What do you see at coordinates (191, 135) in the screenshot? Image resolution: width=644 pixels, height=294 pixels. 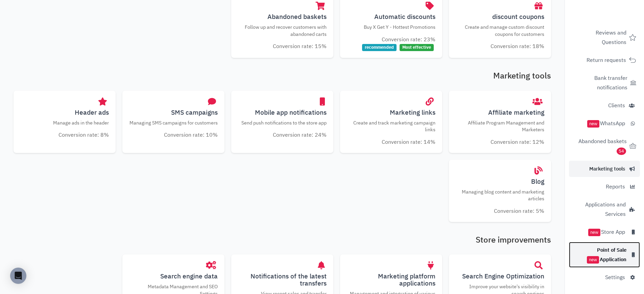 I see `font: Conversion rate: 10%` at bounding box center [191, 135].